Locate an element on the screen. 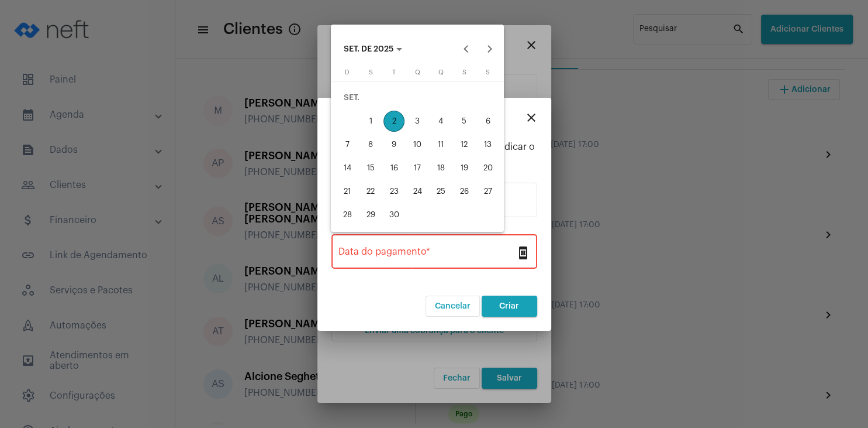 Image resolution: width=868 pixels, height=428 pixels. div: 7 is located at coordinates (347, 144).